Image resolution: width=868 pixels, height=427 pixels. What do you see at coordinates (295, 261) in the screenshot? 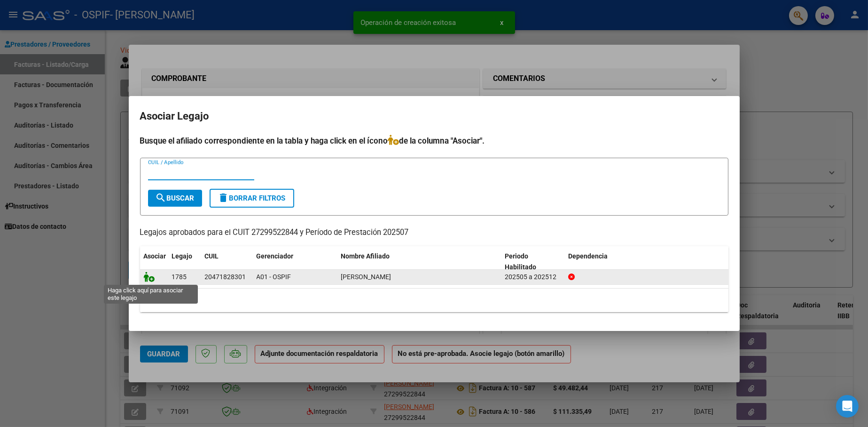
I see `datatable-header-cell: Gerenciador` at bounding box center [295, 261].